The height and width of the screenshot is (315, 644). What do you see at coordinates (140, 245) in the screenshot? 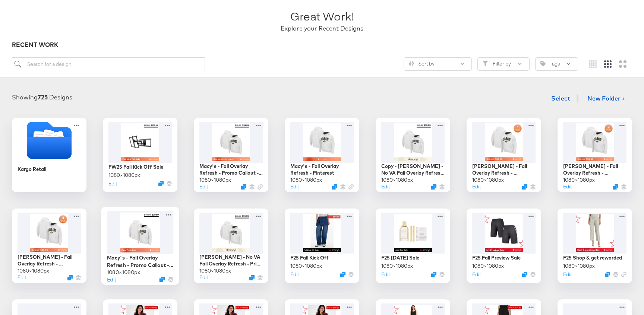
I see `div: Macy's - Fall Overlay Refresh - Promo Callout - Price Strike1080×1080pxEditDuplicate` at bounding box center [140, 245].